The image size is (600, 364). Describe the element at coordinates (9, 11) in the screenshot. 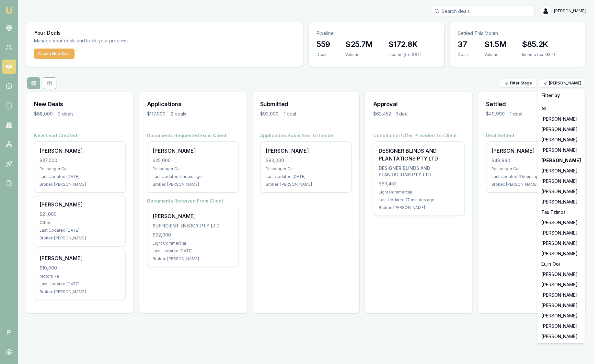

I see `img: emu-icon-u.png` at that location.